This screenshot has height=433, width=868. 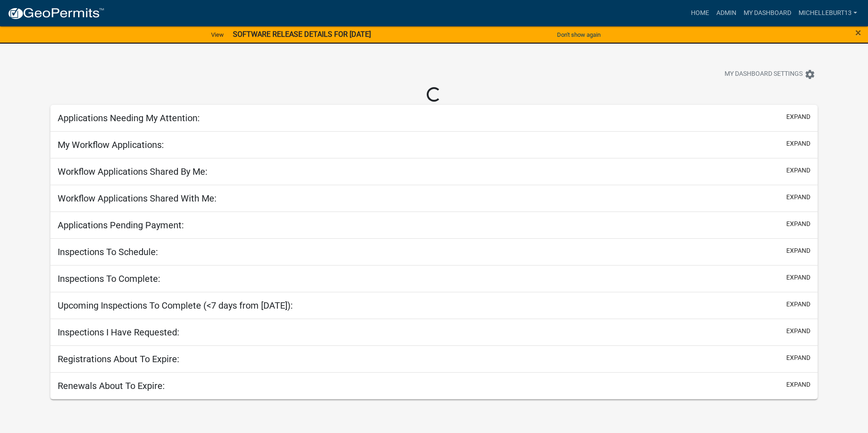 What do you see at coordinates (118, 332) in the screenshot?
I see `h5: Inspections I Have Requested:` at bounding box center [118, 332].